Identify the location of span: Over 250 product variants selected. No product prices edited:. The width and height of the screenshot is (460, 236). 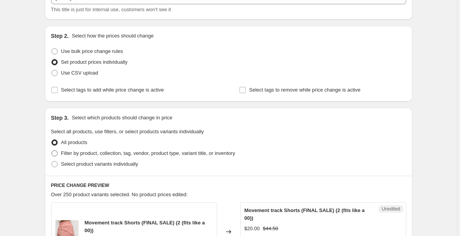
(119, 195).